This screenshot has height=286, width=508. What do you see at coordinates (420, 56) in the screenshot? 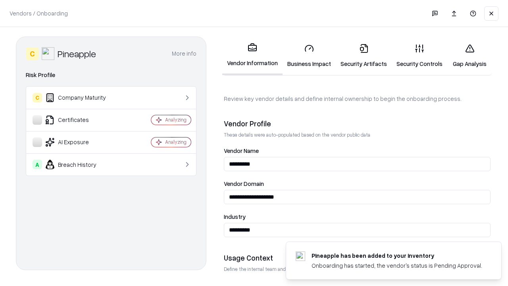
I see `a: Security Controls` at bounding box center [420, 56].